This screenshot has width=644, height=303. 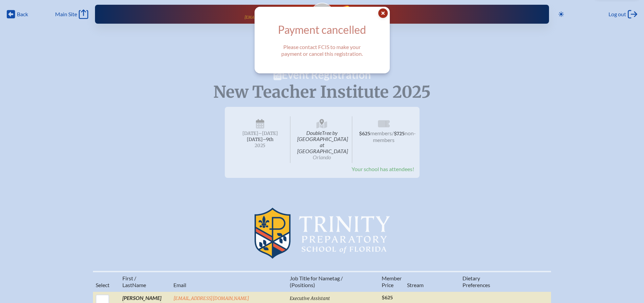 What do you see at coordinates (432, 13) in the screenshot?
I see `div: FCIS Events — Future ready` at bounding box center [432, 13].